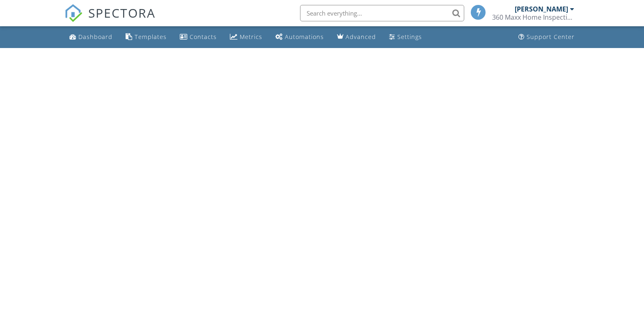 The height and width of the screenshot is (314, 644). Describe the element at coordinates (122, 13) in the screenshot. I see `span: SPECTORA` at that location.